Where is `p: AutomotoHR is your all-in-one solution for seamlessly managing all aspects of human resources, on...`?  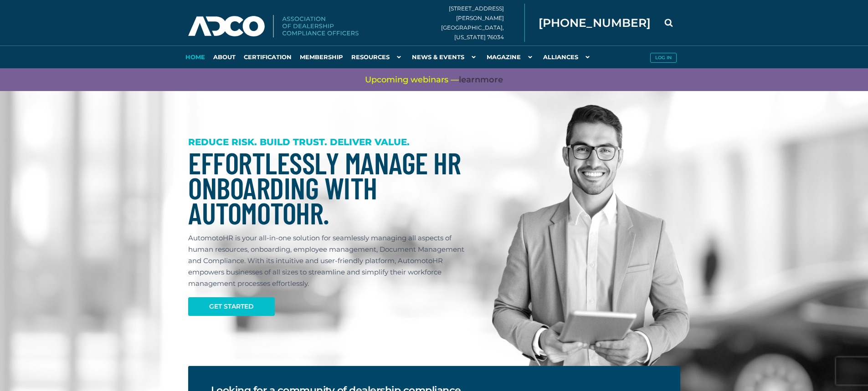 p: AutomotoHR is your all-in-one solution for seamlessly managing all aspects of human resources, on... is located at coordinates (329, 260).